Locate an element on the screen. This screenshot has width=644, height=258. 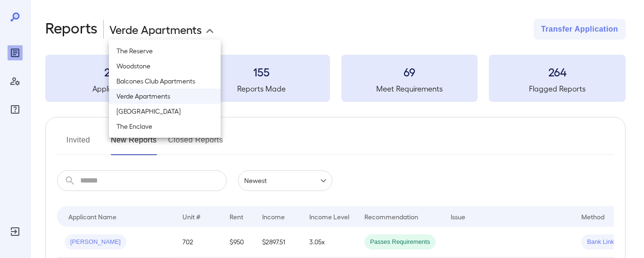
li: Balcones Club Apartments is located at coordinates (165, 81).